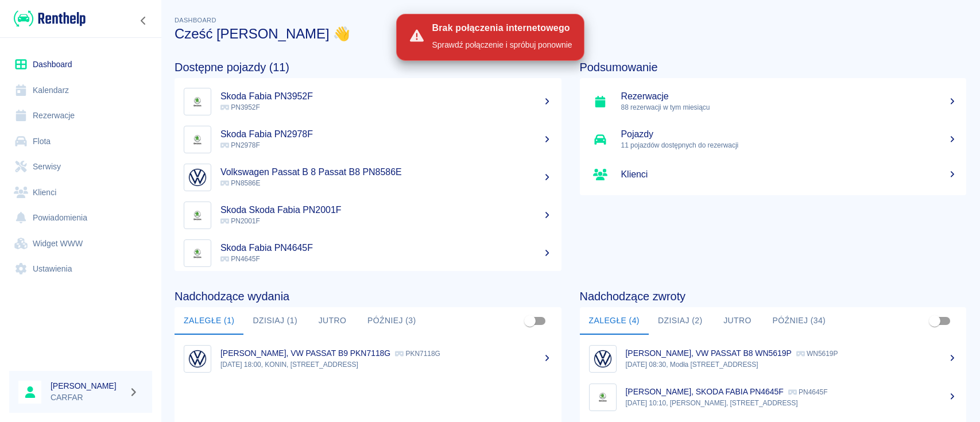 The width and height of the screenshot is (980, 422). Describe the element at coordinates (368, 178) in the screenshot. I see `a: ImageVolkswagen Passat B 8 Passat B8 PN8586E PN8586E` at that location.